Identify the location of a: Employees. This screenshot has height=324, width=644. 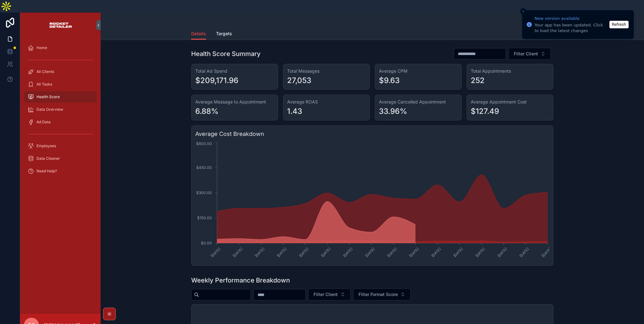
(60, 146).